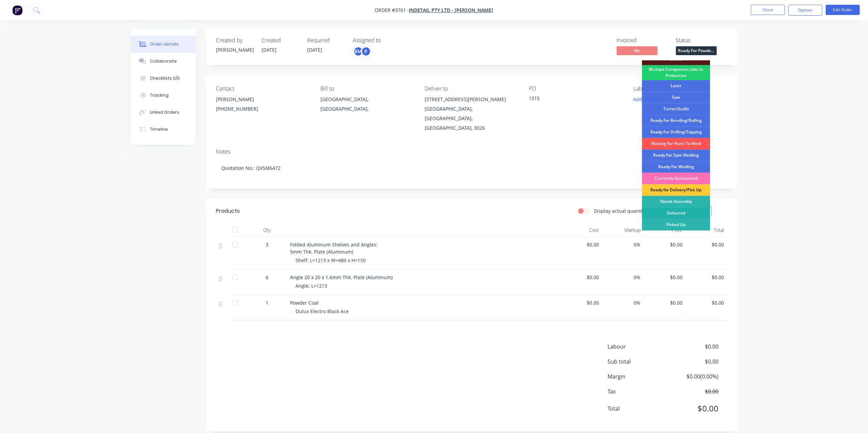 The height and width of the screenshot is (433, 868). What do you see at coordinates (843, 10) in the screenshot?
I see `button: Edit Order` at bounding box center [843, 10].